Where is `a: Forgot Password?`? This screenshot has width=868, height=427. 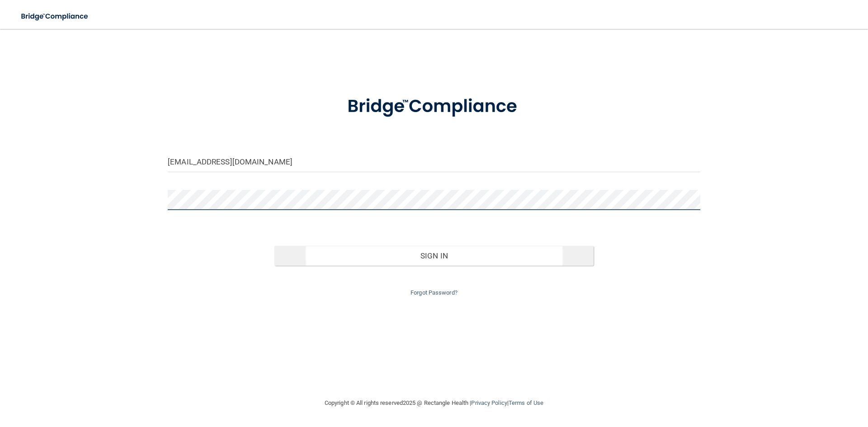
a: Forgot Password? is located at coordinates (434, 292).